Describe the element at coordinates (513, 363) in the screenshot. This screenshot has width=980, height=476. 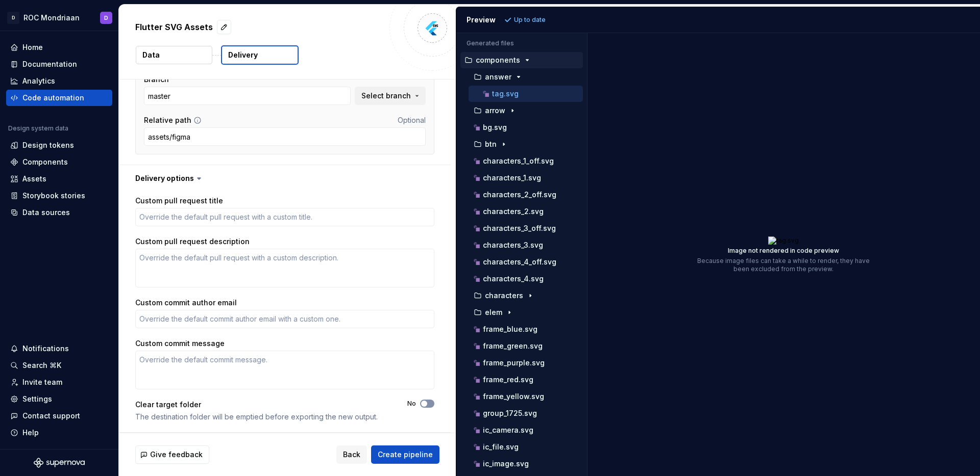
I see `p: frame_purple.svg` at that location.